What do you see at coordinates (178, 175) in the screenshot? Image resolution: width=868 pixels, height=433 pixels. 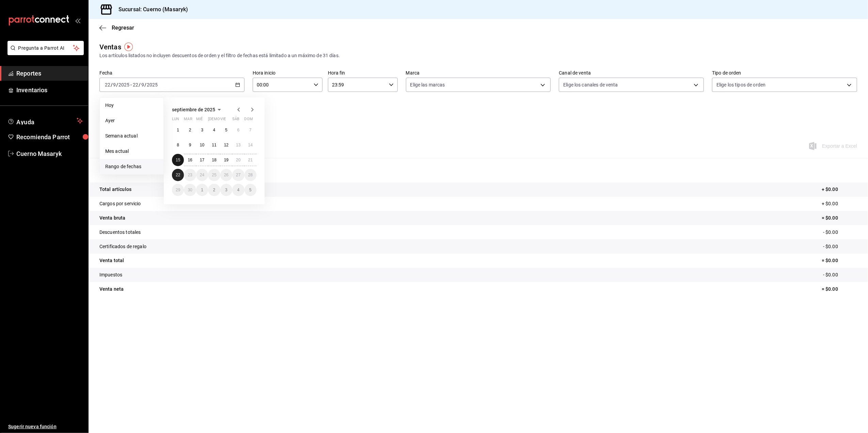 I see `button: 22 de septiembre de 2025` at bounding box center [178, 175].